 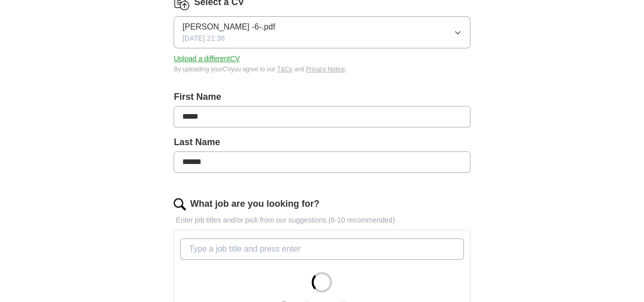 I want to click on label: First Name, so click(x=322, y=97).